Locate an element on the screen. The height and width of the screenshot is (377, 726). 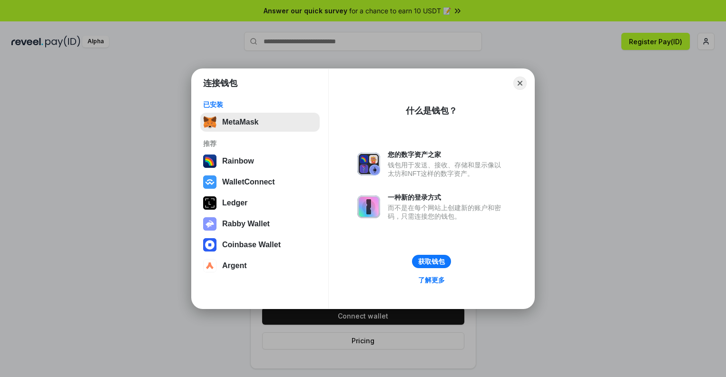
div: MetaMask is located at coordinates (240, 122).